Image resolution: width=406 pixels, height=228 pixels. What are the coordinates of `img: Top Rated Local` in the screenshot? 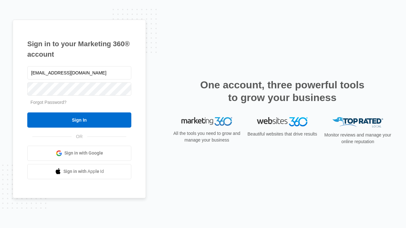 It's located at (358, 122).